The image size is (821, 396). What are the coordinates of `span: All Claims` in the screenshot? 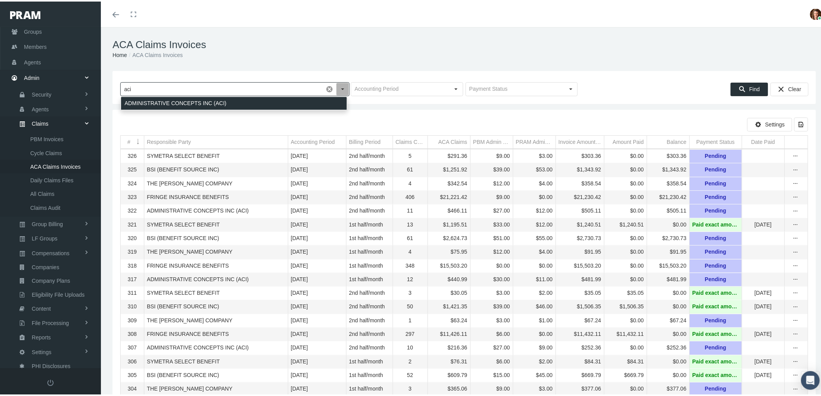 It's located at (42, 193).